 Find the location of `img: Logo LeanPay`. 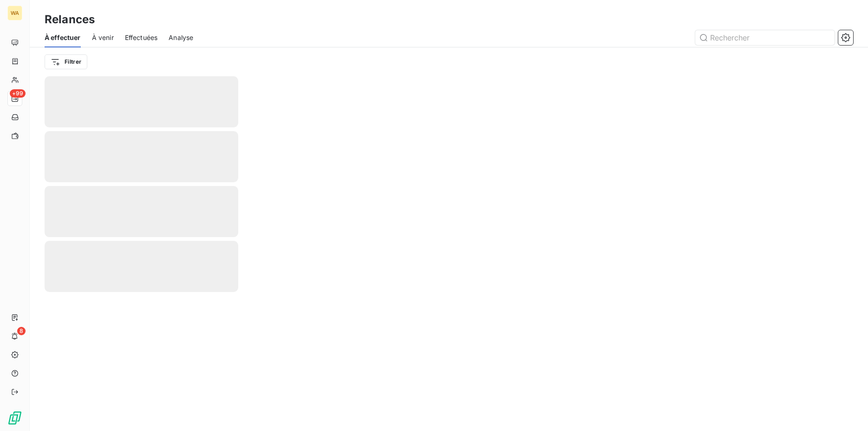

img: Logo LeanPay is located at coordinates (15, 418).